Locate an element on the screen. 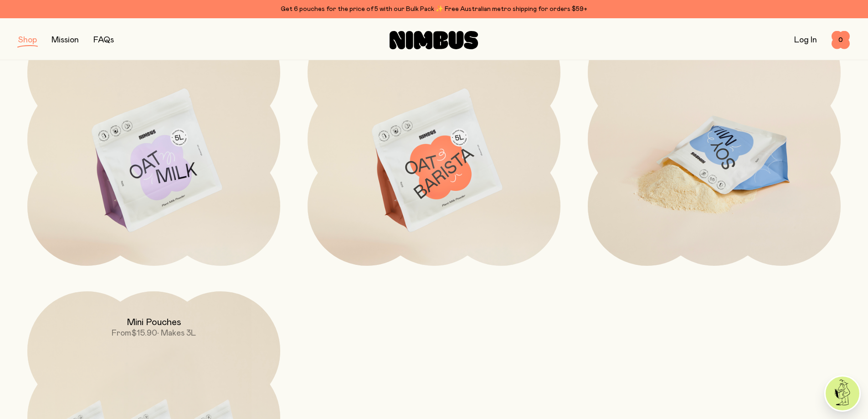  span: $15.90 is located at coordinates (144, 333).